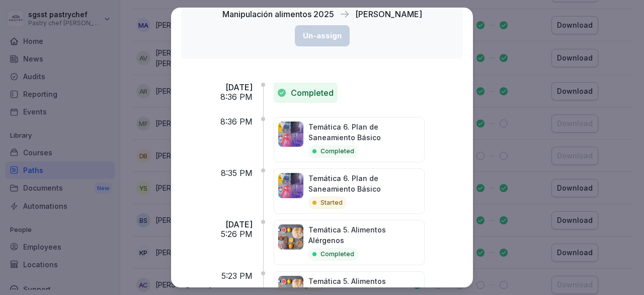  Describe the element at coordinates (237, 234) in the screenshot. I see `p: 5:26 PM` at that location.